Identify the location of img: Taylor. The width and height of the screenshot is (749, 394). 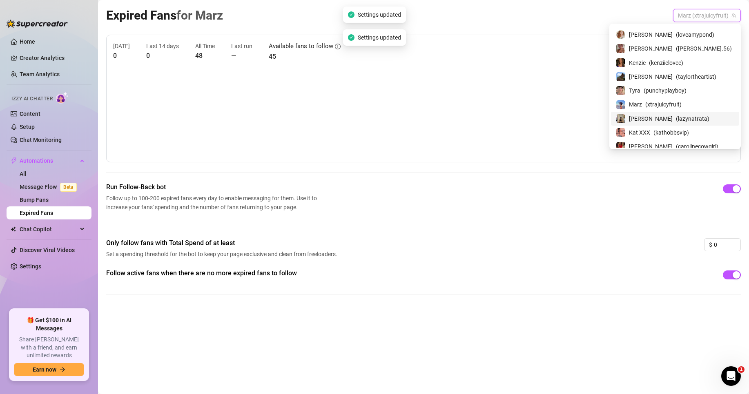
(620, 77).